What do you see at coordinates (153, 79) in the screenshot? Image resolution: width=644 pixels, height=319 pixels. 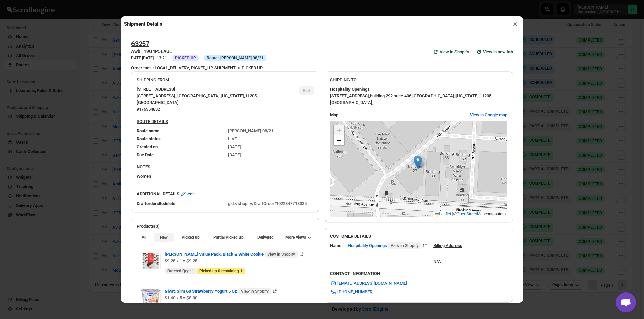 I see `u: SHIPPING FROM` at bounding box center [153, 79].